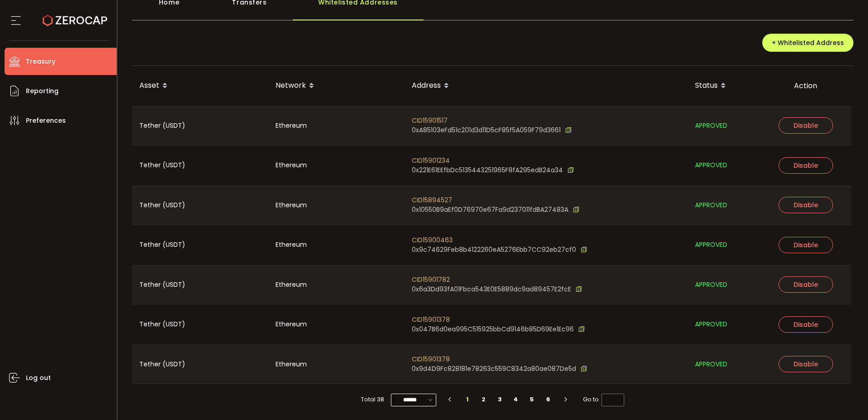 This screenshot has height=420, width=868. Describe the element at coordinates (808, 43) in the screenshot. I see `span: + Whitelisted Address` at that location.